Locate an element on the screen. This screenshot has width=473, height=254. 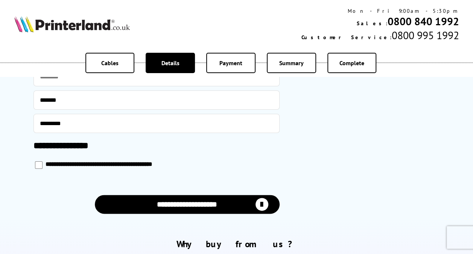
span: Customer Service: is located at coordinates (346, 37).